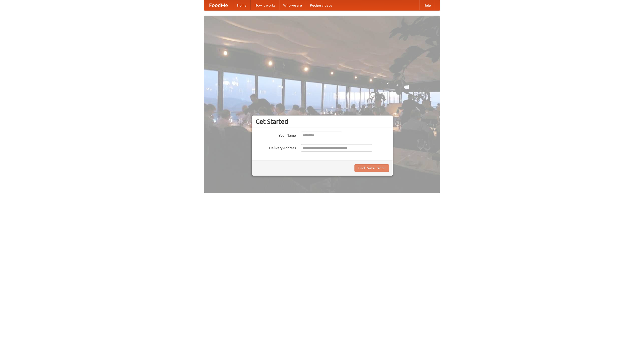 Image resolution: width=644 pixels, height=356 pixels. What do you see at coordinates (293, 5) in the screenshot?
I see `a: Who we are` at bounding box center [293, 5].